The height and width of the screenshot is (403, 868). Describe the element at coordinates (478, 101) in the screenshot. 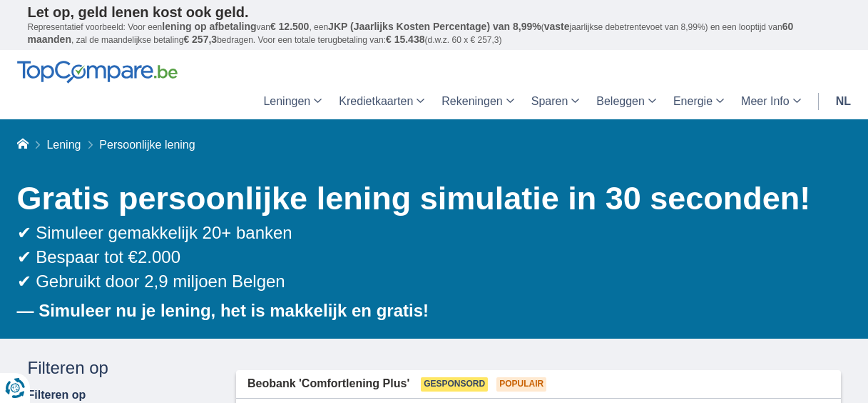

I see `a: Rekeningen` at that location.